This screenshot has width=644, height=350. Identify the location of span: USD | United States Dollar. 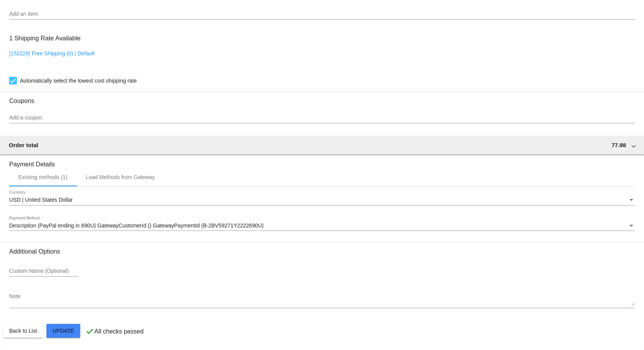
(41, 200).